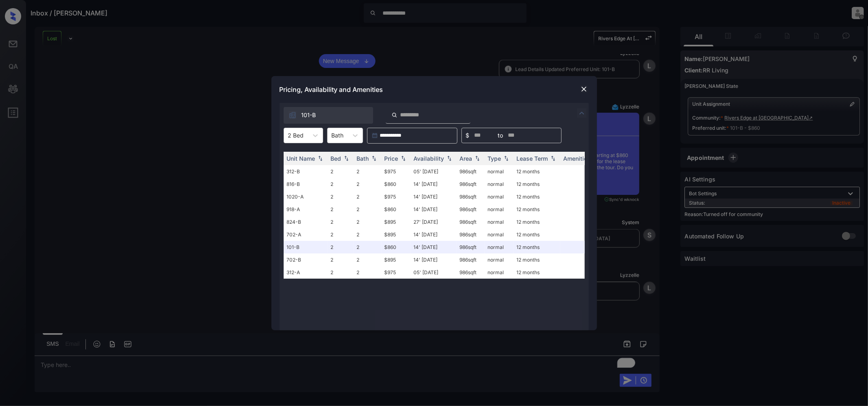 The height and width of the screenshot is (406, 868). What do you see at coordinates (466, 158) in the screenshot?
I see `div: Area` at bounding box center [466, 158].